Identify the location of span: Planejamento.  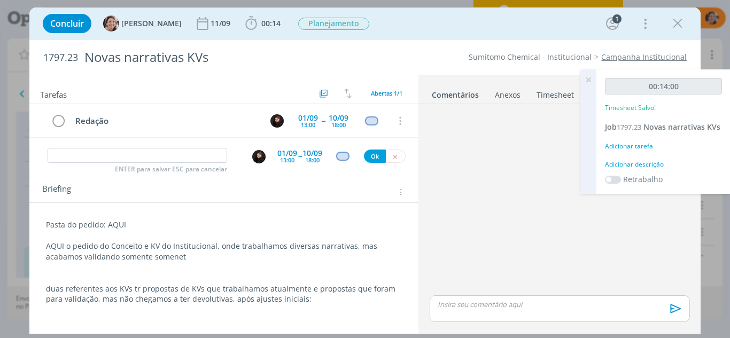
(334, 24).